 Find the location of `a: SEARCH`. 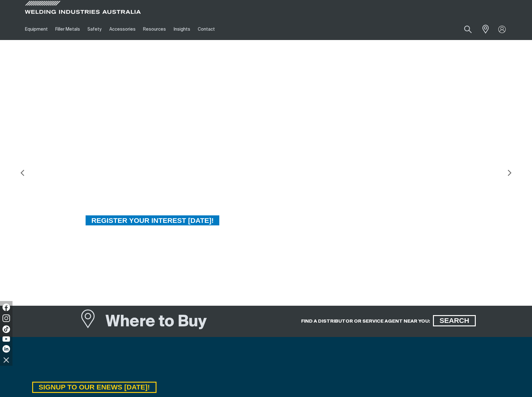

a: SEARCH is located at coordinates (454, 321).